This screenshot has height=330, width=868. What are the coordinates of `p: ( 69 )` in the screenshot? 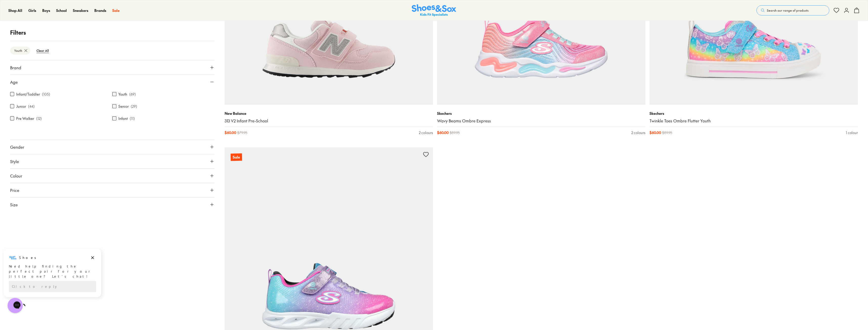 It's located at (133, 94).